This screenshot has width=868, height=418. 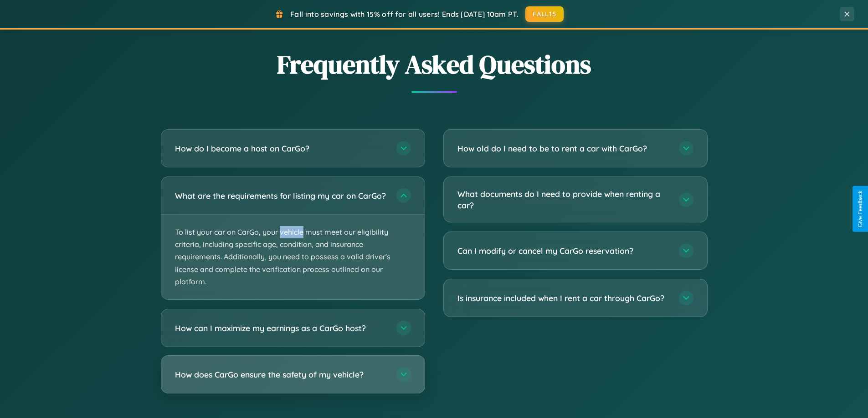 I want to click on h3: Can I modify or cancel my CarGo reservation?, so click(x=564, y=251).